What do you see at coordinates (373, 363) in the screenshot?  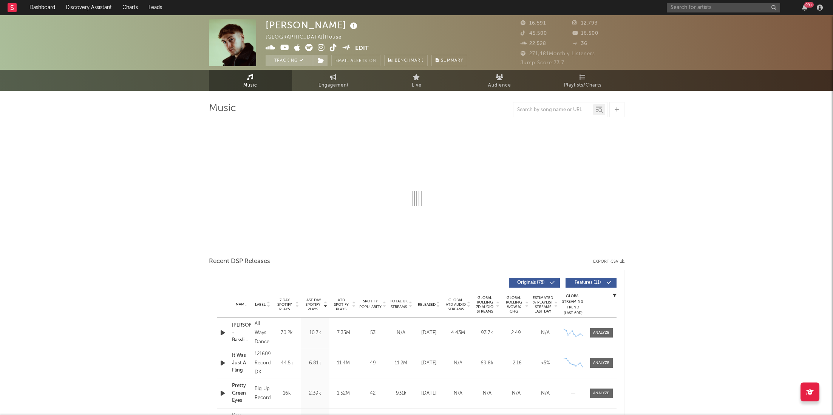 I see `div: 49` at bounding box center [373, 363].